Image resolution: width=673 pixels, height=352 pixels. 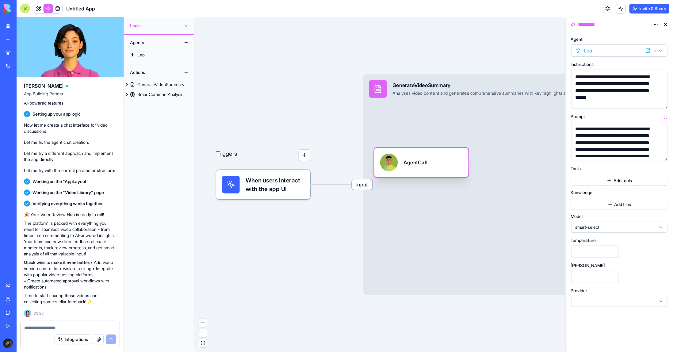 What do you see at coordinates (576, 39) in the screenshot?
I see `span: Agent` at bounding box center [576, 39].